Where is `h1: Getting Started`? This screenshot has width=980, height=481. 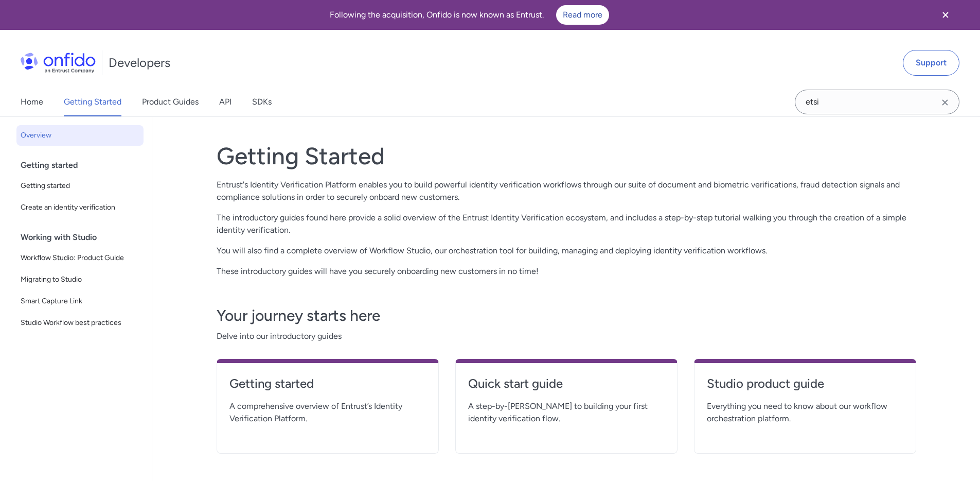
h1: Getting Started is located at coordinates (566, 156).